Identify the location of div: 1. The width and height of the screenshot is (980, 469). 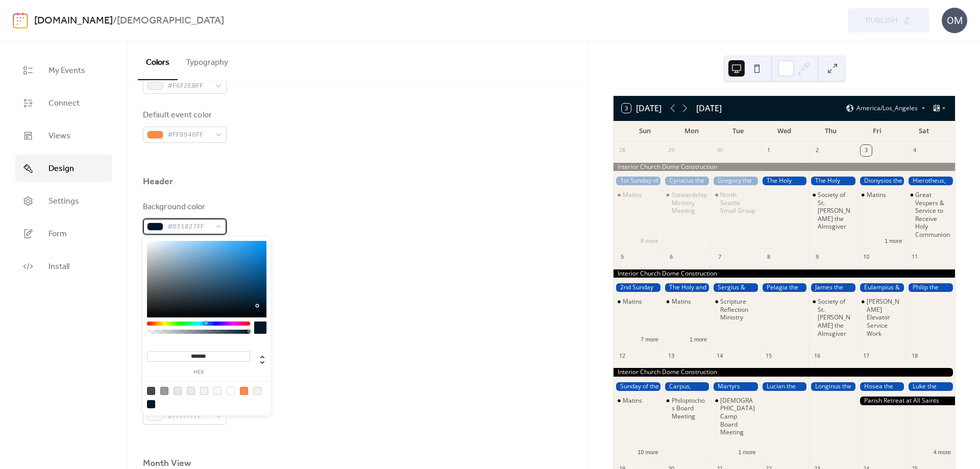
(768, 150).